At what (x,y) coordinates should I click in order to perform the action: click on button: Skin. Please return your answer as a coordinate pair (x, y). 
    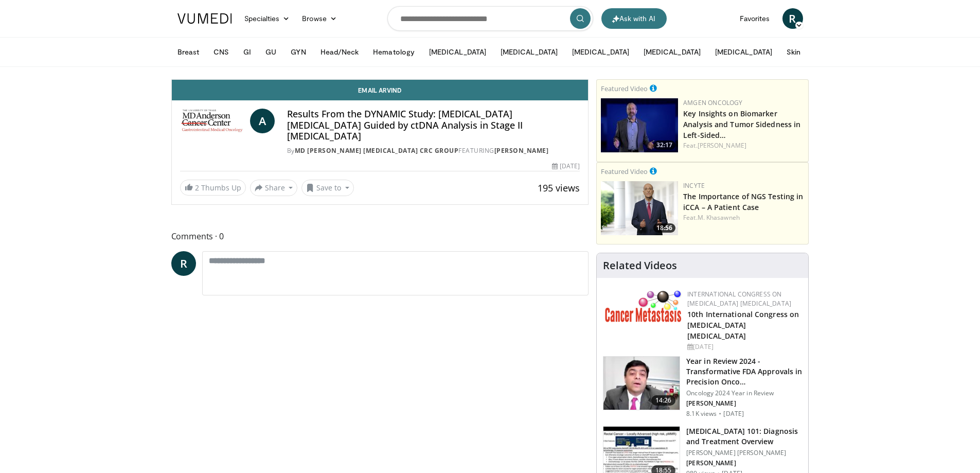
    Looking at the image, I should click on (794, 52).